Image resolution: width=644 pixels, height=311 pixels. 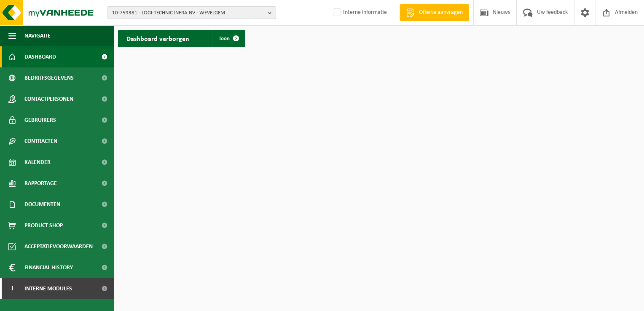 What do you see at coordinates (434, 12) in the screenshot?
I see `a: Offerte aanvragen` at bounding box center [434, 12].